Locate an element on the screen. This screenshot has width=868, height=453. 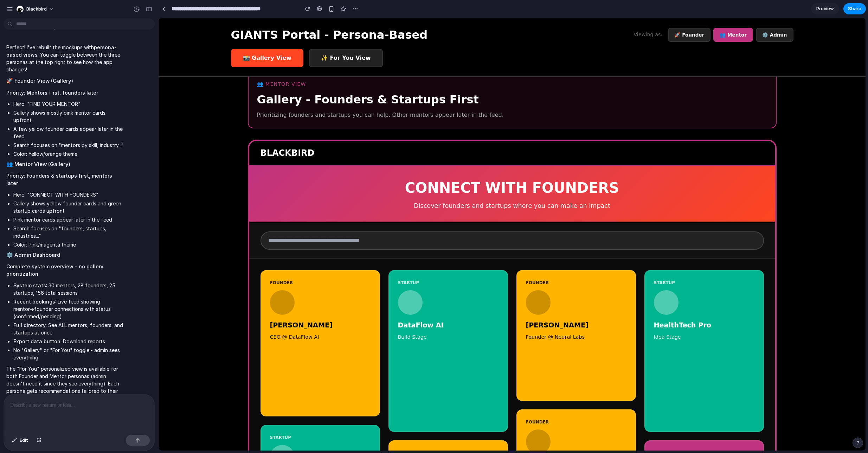
strong: Full directory is located at coordinates (29, 325).